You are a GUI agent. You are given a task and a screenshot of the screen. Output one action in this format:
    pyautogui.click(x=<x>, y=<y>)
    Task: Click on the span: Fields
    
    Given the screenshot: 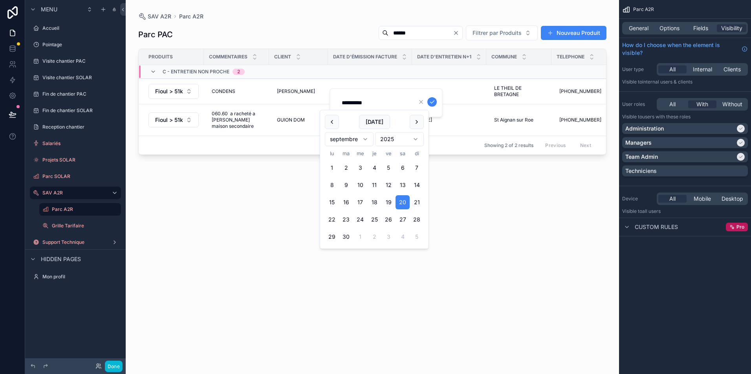 What is the action you would take?
    pyautogui.click(x=700, y=28)
    